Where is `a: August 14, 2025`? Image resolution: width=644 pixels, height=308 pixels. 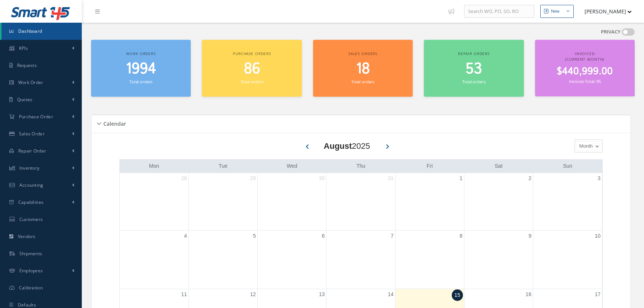
a: August 14, 2025 is located at coordinates (391, 294).